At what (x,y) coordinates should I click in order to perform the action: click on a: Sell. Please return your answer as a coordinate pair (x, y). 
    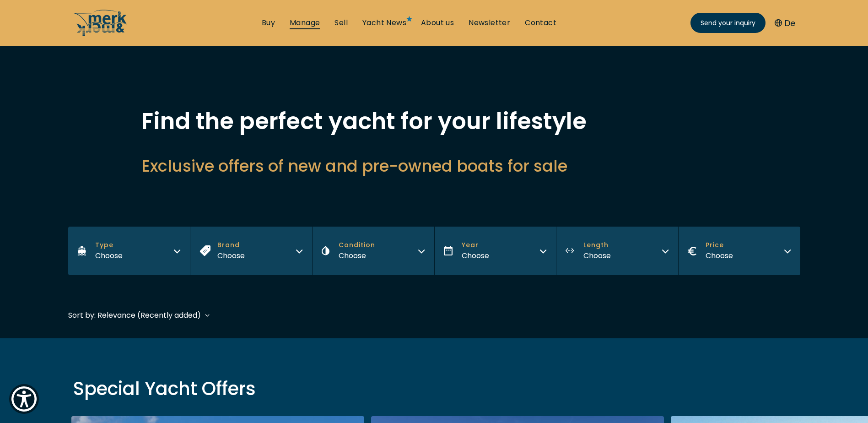
    Looking at the image, I should click on (341, 23).